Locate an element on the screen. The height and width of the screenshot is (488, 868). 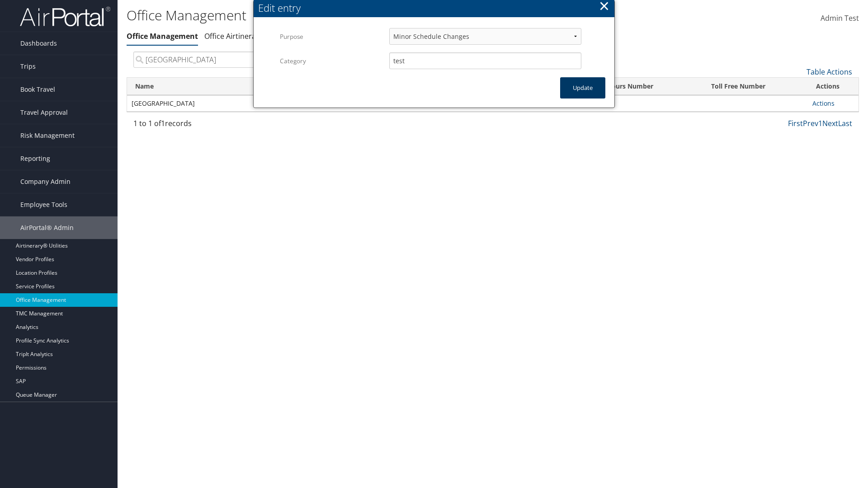
label: Purpose is located at coordinates (331, 37).